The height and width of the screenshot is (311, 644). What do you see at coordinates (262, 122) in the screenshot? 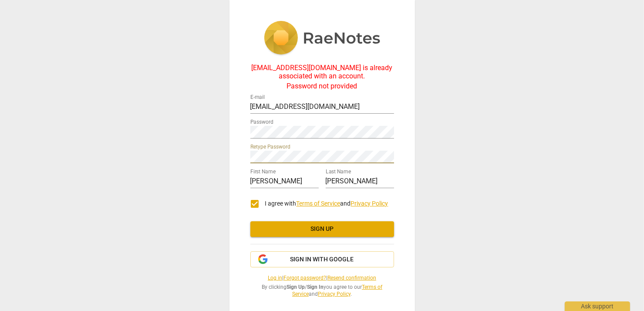
I see `label: Password` at bounding box center [262, 122].